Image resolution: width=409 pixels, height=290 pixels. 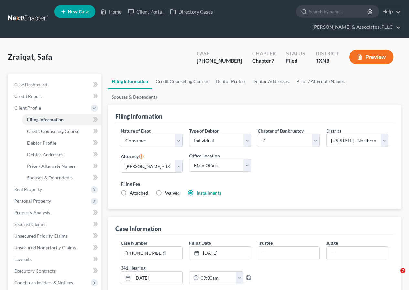 I want to click on label: Judge, so click(x=332, y=243).